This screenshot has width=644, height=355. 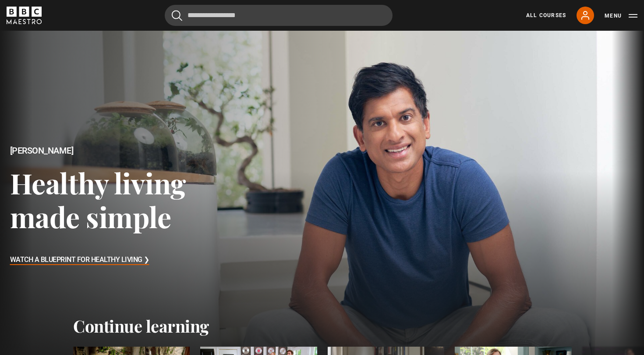 What do you see at coordinates (177, 15) in the screenshot?
I see `button: Submit the search query` at bounding box center [177, 15].